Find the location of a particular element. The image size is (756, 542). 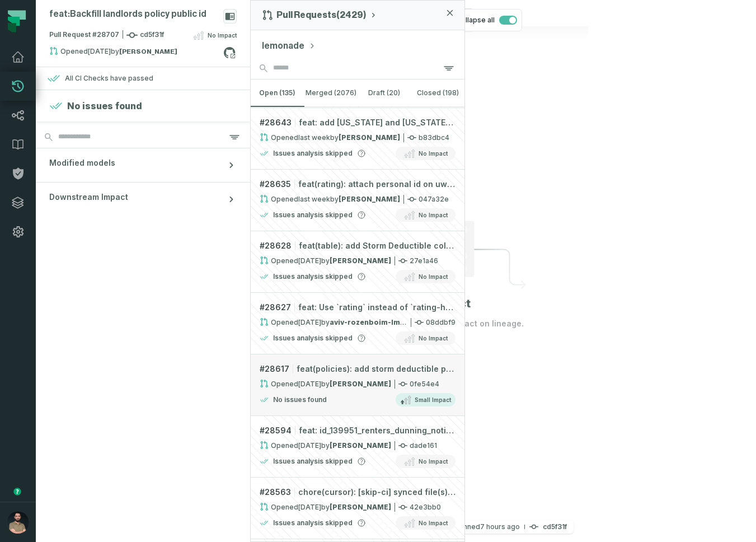

button: lemonade is located at coordinates (289, 46).